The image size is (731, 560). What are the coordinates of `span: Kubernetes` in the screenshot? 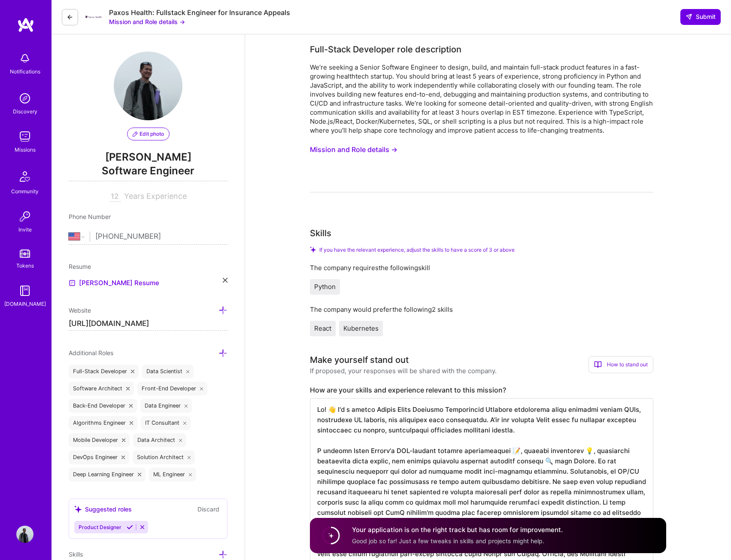 It's located at (361, 328).